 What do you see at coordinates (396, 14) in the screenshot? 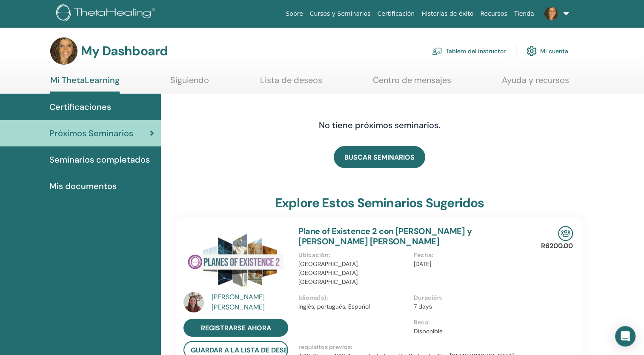
I see `a: Certificación` at bounding box center [396, 14].